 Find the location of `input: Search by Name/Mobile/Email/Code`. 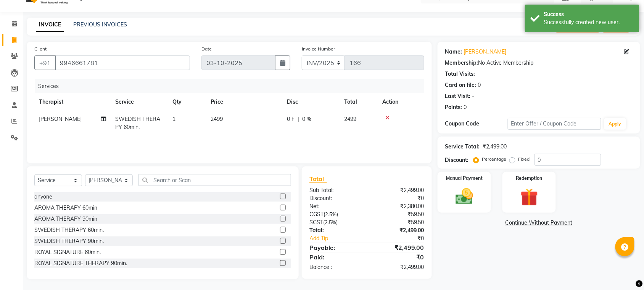

input: Search by Name/Mobile/Email/Code is located at coordinates (122, 62).